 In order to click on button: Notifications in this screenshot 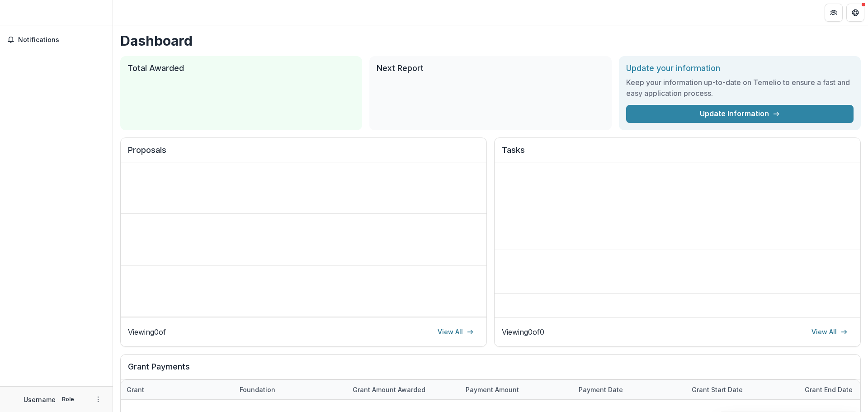, I will do `click(56, 39)`.